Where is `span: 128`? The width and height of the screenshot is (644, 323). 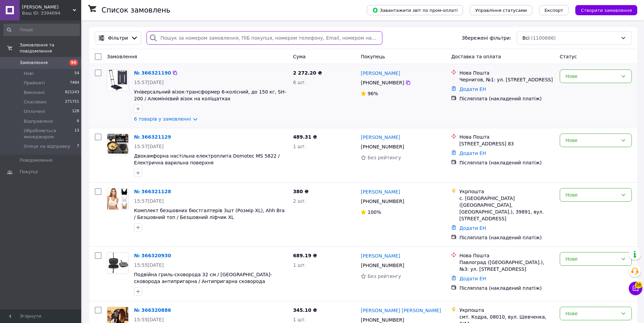 span: 128 is located at coordinates (76, 111).